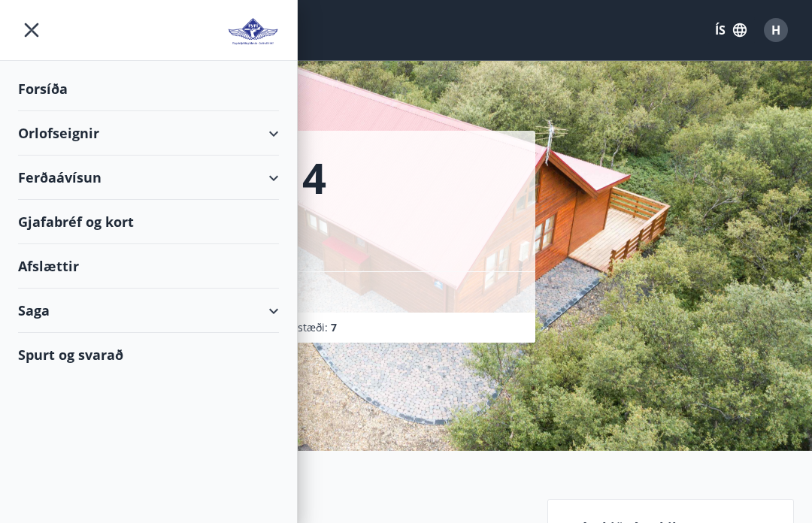 The image size is (812, 523). Describe the element at coordinates (32, 30) in the screenshot. I see `button: menu` at that location.